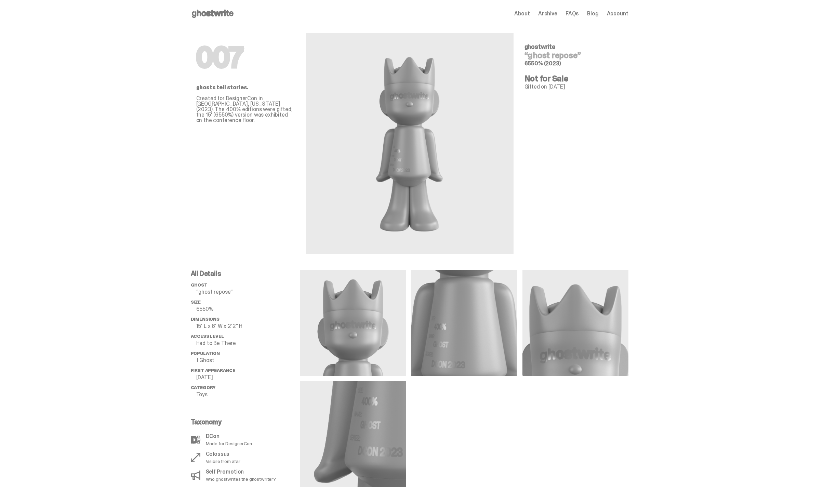  Describe the element at coordinates (572, 14) in the screenshot. I see `a: FAQs` at that location.